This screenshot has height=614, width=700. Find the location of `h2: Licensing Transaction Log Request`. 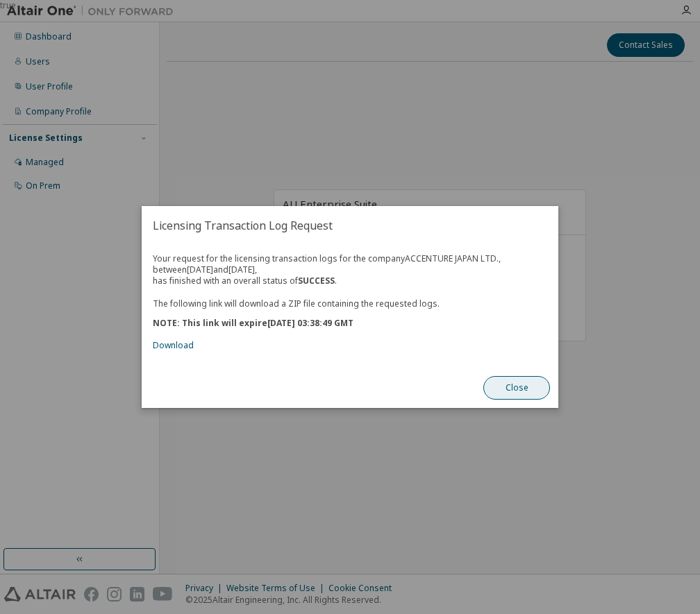

h2: Licensing Transaction Log Request is located at coordinates (350, 225).